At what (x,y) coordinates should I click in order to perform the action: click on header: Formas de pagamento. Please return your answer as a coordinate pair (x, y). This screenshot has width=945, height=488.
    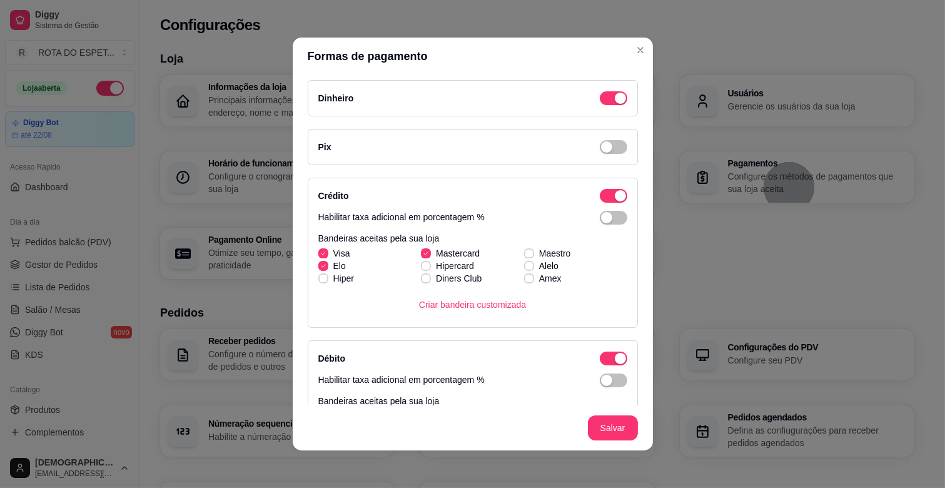
    Looking at the image, I should click on (473, 56).